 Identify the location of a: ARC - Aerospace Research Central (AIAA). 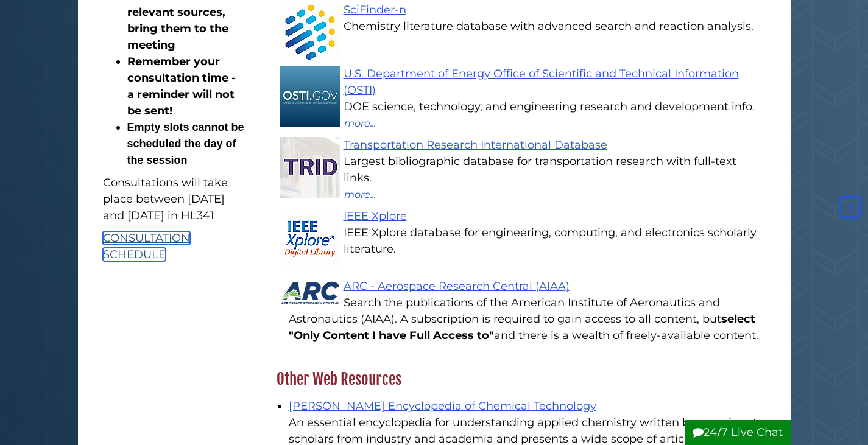
(456, 287).